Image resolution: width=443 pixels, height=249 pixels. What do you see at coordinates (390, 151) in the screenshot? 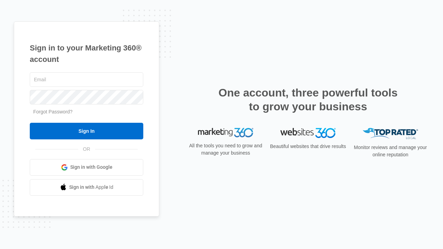
I see `p: Monitor reviews and manage your online reputation` at bounding box center [390, 151].